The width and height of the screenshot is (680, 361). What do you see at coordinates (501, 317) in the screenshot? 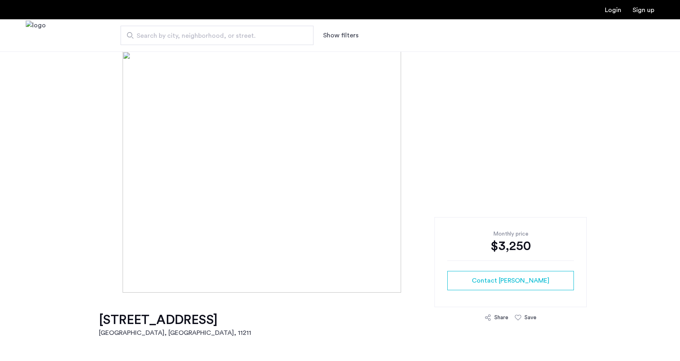
I see `div: Share` at bounding box center [501, 317].